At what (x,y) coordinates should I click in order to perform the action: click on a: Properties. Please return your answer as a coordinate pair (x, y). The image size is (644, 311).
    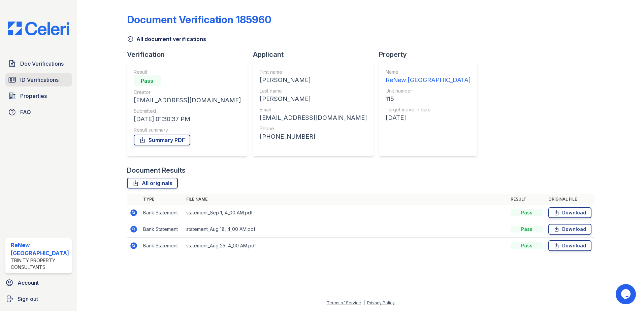
    Looking at the image, I should click on (38, 96).